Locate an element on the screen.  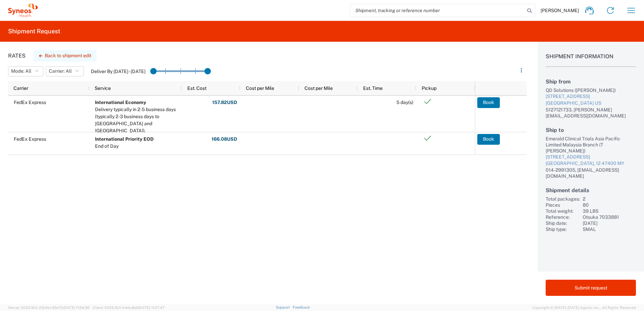
div: SMAL is located at coordinates (609, 229).